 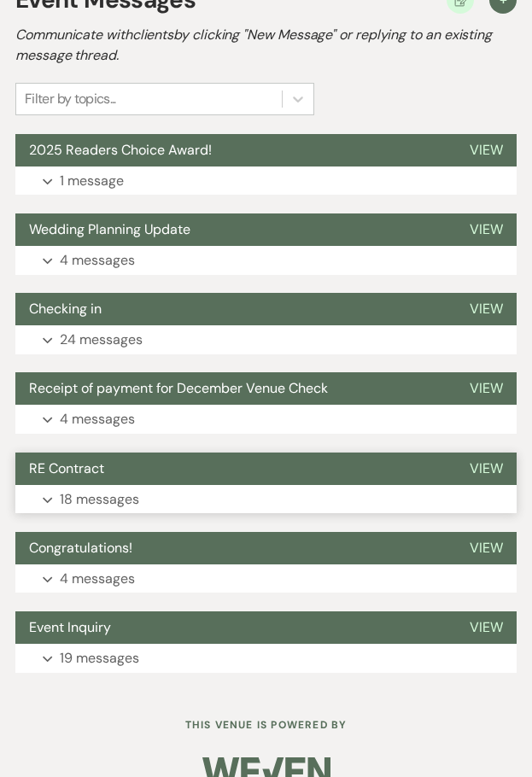 I want to click on button: Receipt of payment for December Venue Check, so click(x=236, y=388).